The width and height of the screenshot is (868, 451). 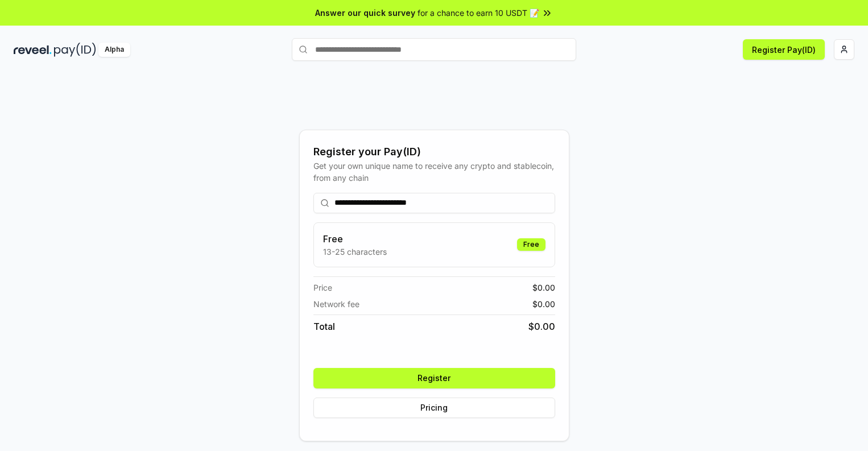 What do you see at coordinates (75, 49) in the screenshot?
I see `img: pay_id` at bounding box center [75, 49].